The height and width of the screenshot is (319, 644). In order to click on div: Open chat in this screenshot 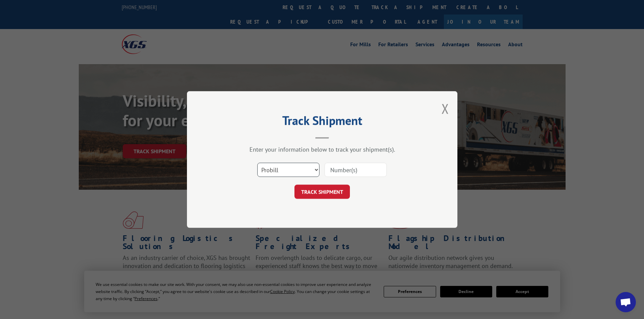, I will do `click(626, 302)`.